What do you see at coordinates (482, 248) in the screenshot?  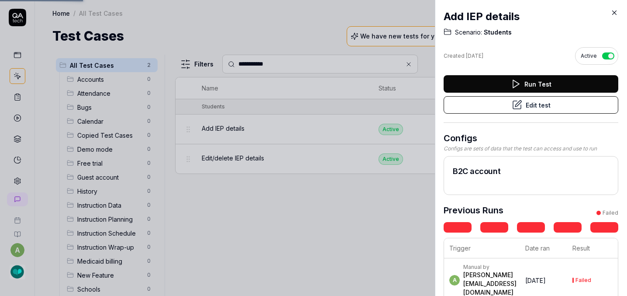 I see `th: Trigger` at bounding box center [482, 248].